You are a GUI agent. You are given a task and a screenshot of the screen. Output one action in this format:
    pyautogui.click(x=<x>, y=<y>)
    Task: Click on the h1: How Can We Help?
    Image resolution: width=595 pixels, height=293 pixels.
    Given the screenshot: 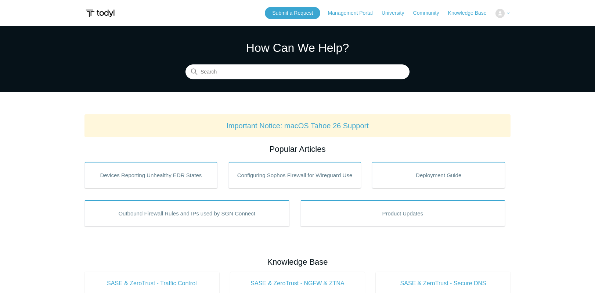 What is the action you would take?
    pyautogui.click(x=298, y=48)
    